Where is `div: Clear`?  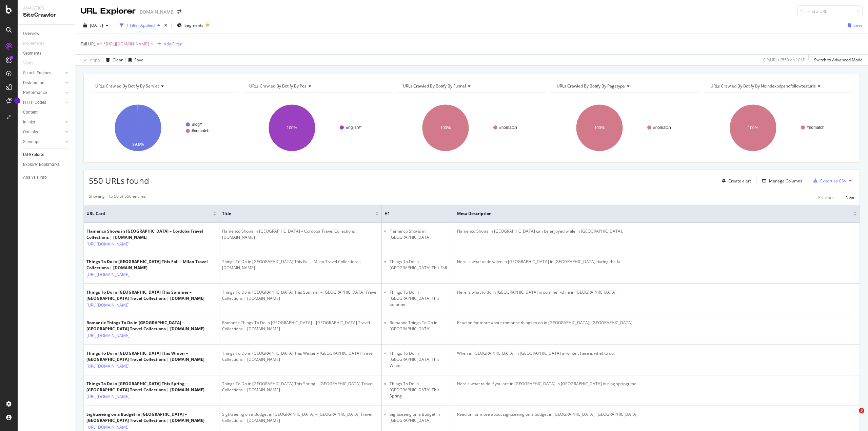 div: Clear is located at coordinates (117, 60).